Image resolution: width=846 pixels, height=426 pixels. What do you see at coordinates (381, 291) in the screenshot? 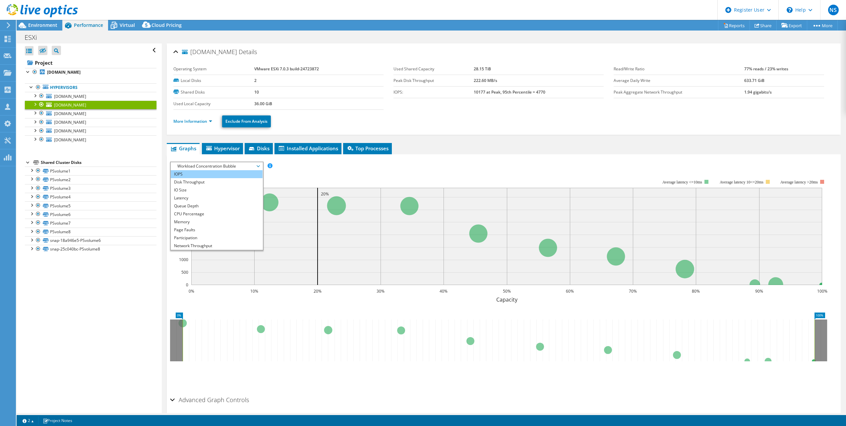
I see `text: 30%` at bounding box center [381, 291].